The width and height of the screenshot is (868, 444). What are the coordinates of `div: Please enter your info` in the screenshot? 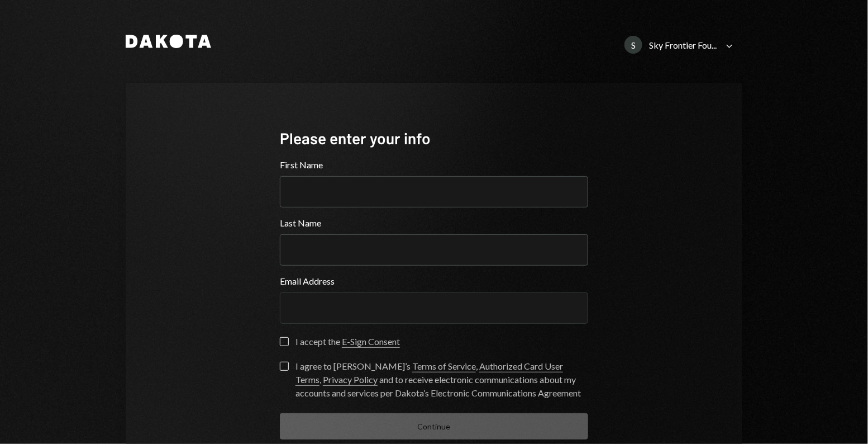 It's located at (434, 138).